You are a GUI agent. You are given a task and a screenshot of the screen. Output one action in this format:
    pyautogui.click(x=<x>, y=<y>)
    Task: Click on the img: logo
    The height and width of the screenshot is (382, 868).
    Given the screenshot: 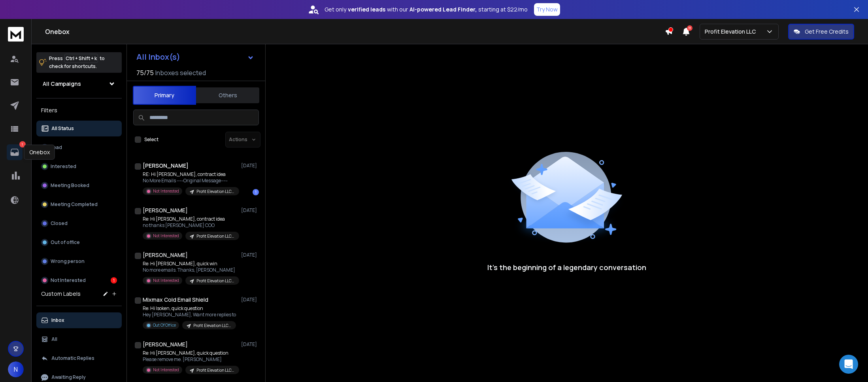 What is the action you would take?
    pyautogui.click(x=16, y=34)
    